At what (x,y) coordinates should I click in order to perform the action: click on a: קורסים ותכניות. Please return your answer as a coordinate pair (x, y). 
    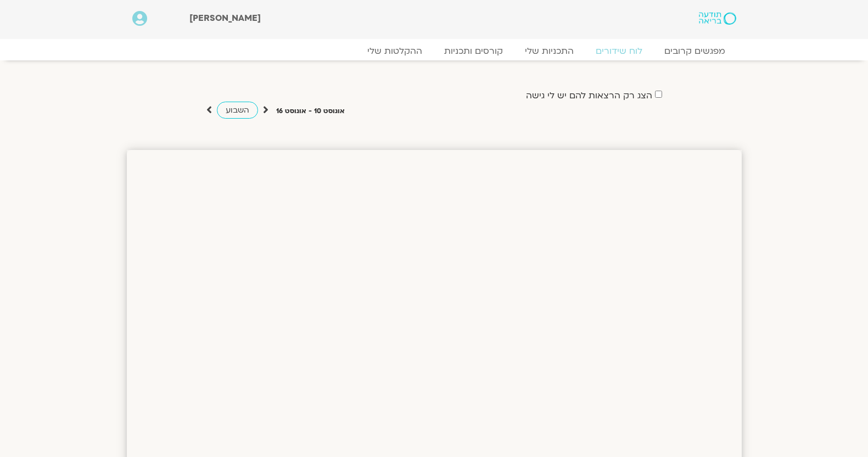
    Looking at the image, I should click on (473, 51).